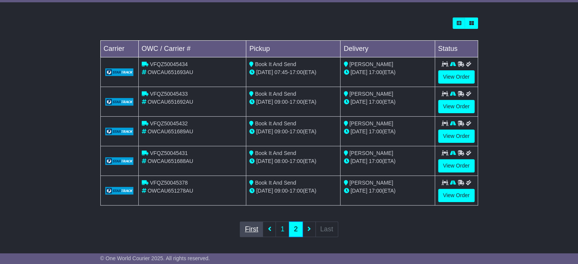 This screenshot has width=578, height=264. I want to click on td: Carrier, so click(119, 49).